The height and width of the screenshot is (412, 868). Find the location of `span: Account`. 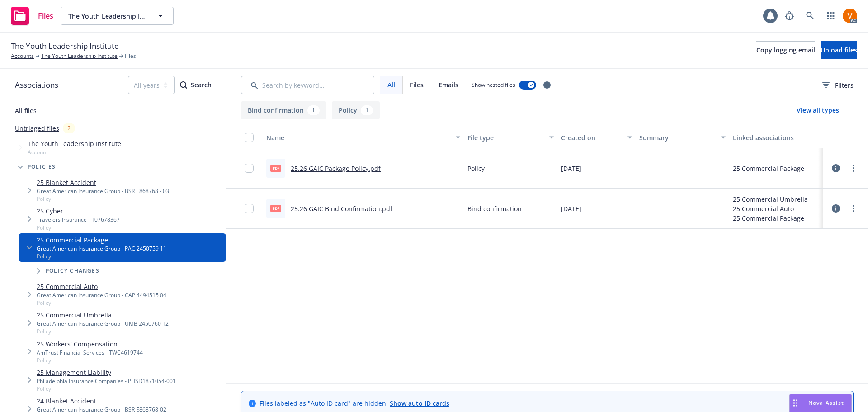

span: Account is located at coordinates (74, 152).